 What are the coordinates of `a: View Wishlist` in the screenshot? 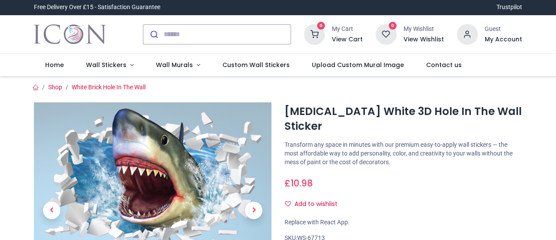 It's located at (424, 40).